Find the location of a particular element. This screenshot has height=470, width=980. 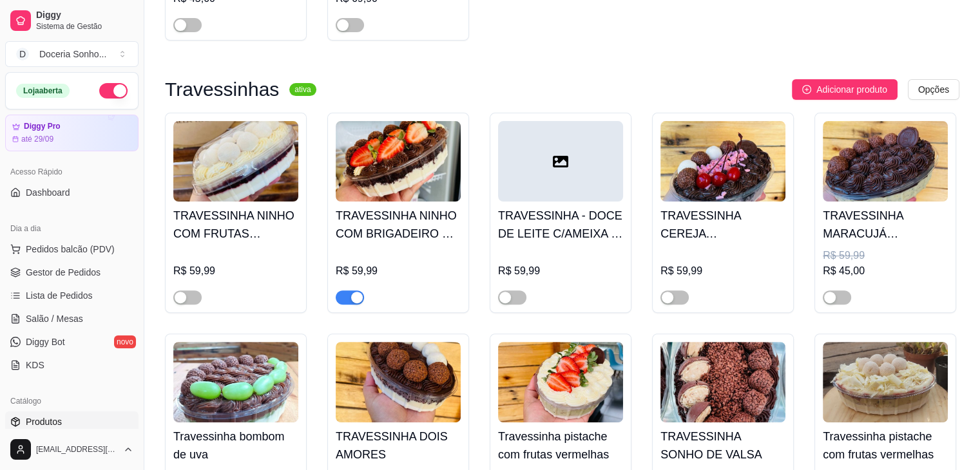

span: Produtos is located at coordinates (44, 421).